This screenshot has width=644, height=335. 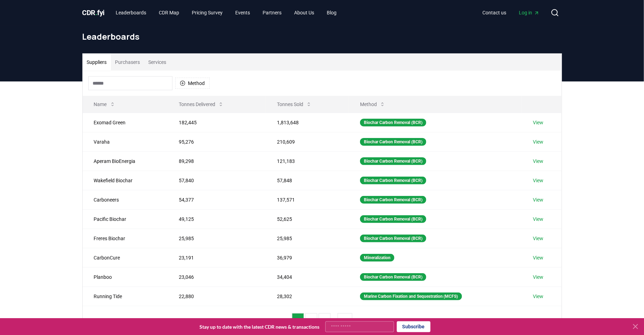 I want to click on td: 34,404, so click(x=307, y=277).